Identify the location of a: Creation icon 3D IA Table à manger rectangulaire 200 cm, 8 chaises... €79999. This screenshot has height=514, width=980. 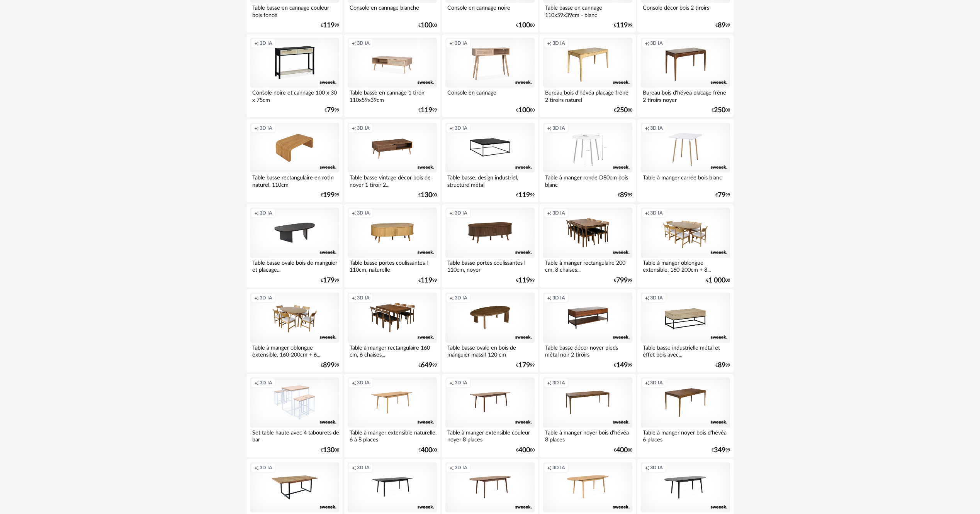
(587, 246).